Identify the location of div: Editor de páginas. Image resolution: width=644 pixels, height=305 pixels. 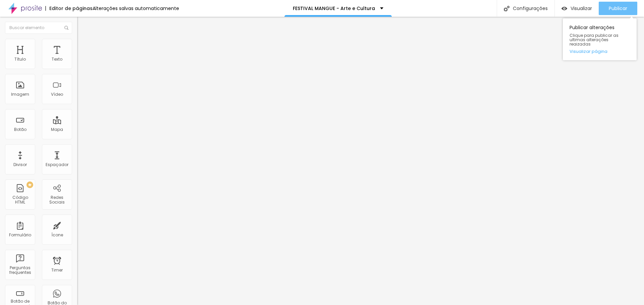
(69, 8).